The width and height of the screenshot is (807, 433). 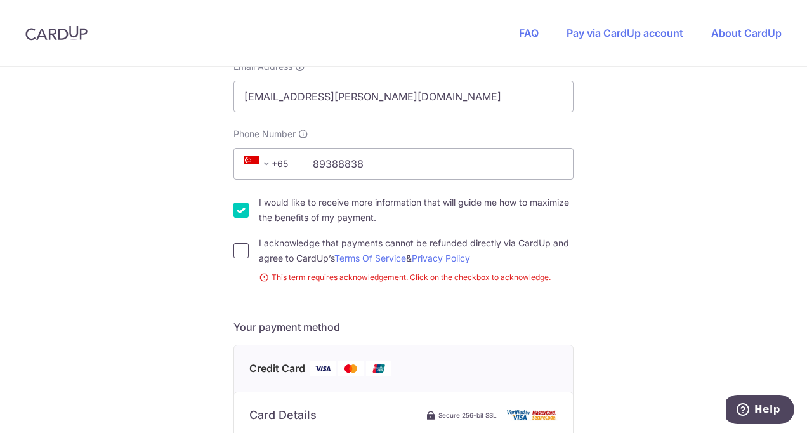 What do you see at coordinates (56, 33) in the screenshot?
I see `img: CardUp` at bounding box center [56, 33].